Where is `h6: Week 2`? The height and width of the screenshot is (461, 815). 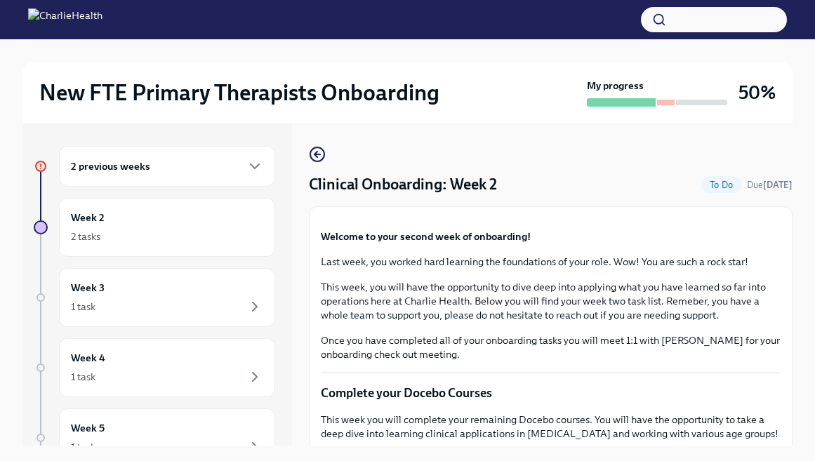 h6: Week 2 is located at coordinates (88, 218).